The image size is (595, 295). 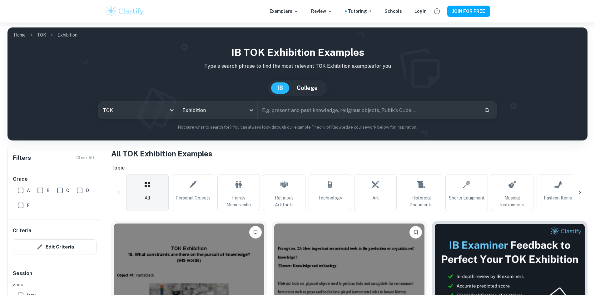 I want to click on img: profile cover, so click(x=297, y=84).